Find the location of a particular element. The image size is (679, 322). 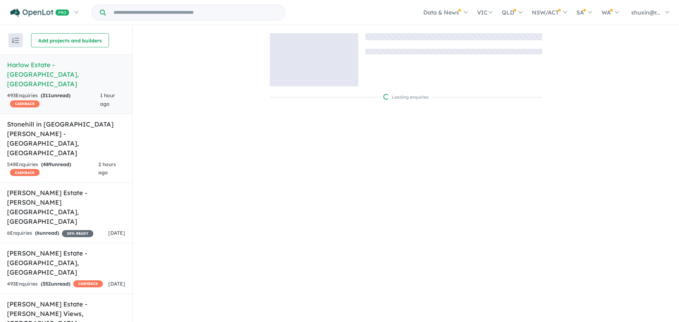

button: Add projects and builders is located at coordinates (70, 40).